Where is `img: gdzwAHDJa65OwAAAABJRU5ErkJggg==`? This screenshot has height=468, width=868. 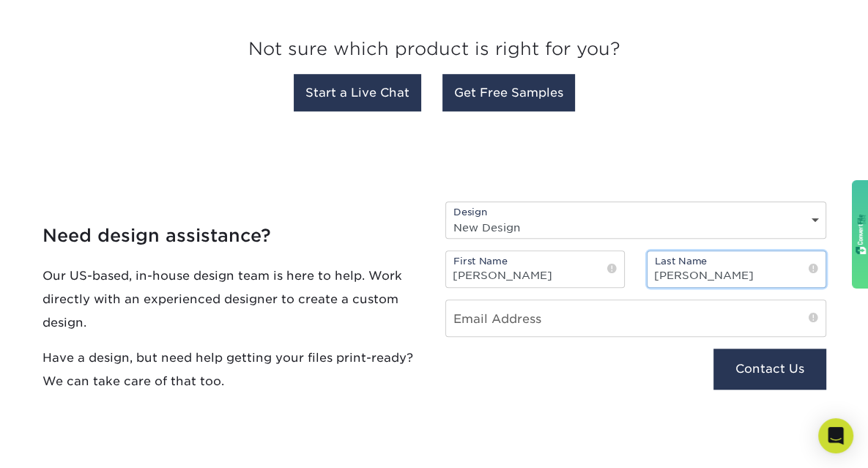
img: gdzwAHDJa65OwAAAABJRU5ErkJggg== is located at coordinates (860, 233).